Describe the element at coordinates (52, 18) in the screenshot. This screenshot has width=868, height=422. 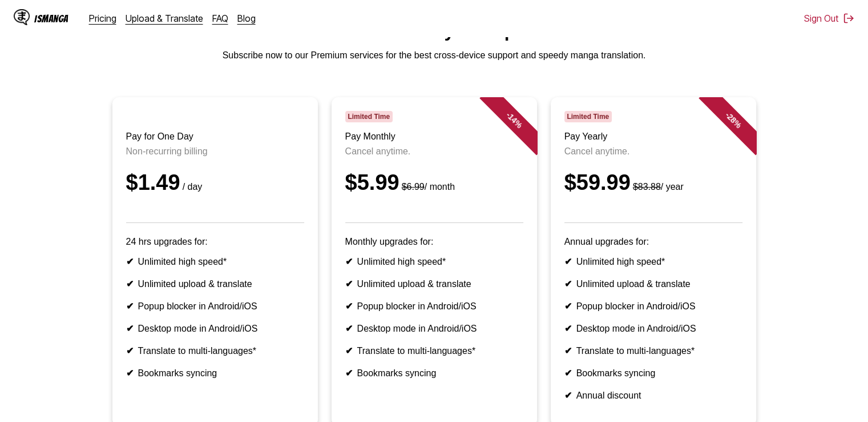
I see `a: IsManga LogoIsManga` at that location.